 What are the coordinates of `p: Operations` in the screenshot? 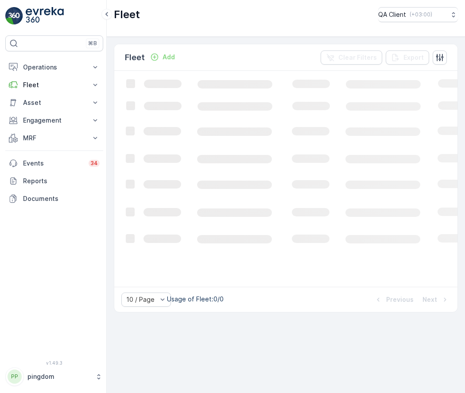 It's located at (54, 67).